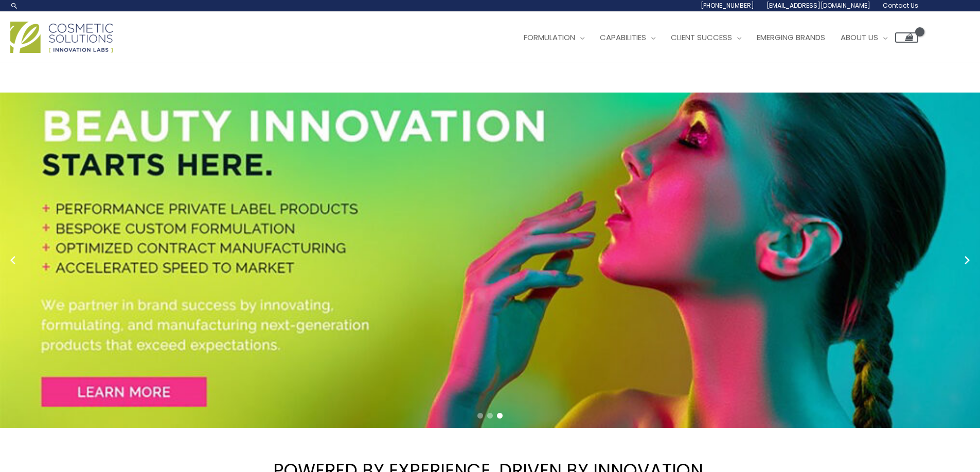 The height and width of the screenshot is (472, 980). Describe the element at coordinates (713, 37) in the screenshot. I see `nav: Site Navigation` at that location.